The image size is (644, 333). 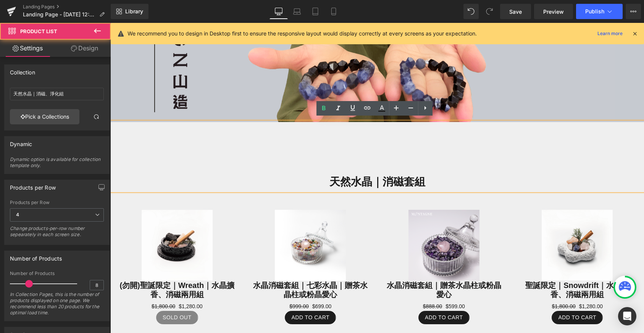 I want to click on a: Tablet, so click(x=315, y=12).